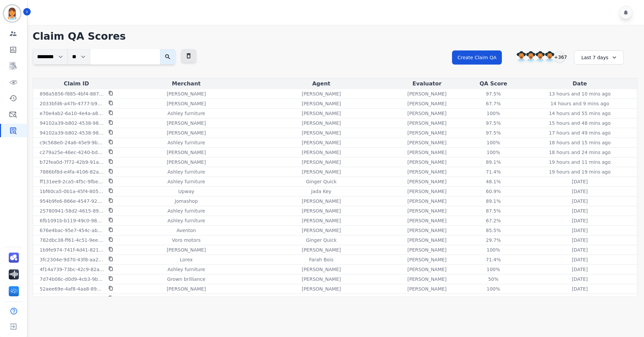 This screenshot has width=644, height=337. Describe the element at coordinates (580, 113) in the screenshot. I see `p: 14 hours and 55 mins ago` at that location.